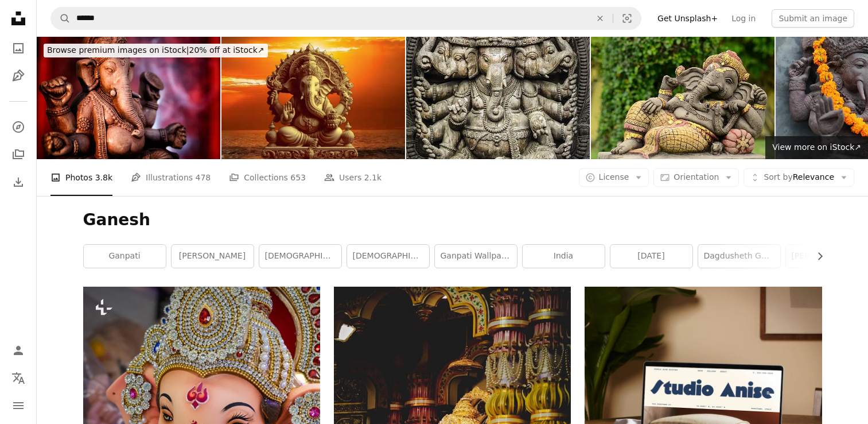 The width and height of the screenshot is (868, 424). I want to click on span: Sort by, so click(778, 177).